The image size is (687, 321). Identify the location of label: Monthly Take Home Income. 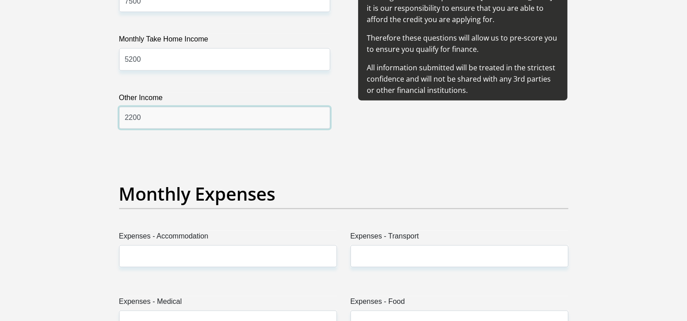
(225, 41).